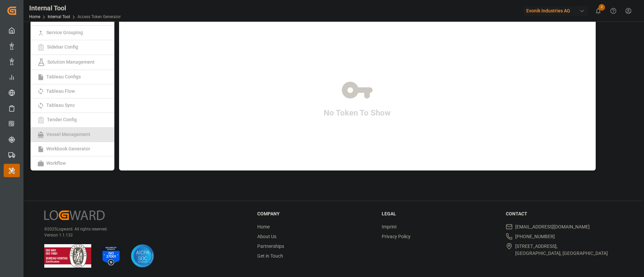  I want to click on a: Tableau Sync, so click(73, 106).